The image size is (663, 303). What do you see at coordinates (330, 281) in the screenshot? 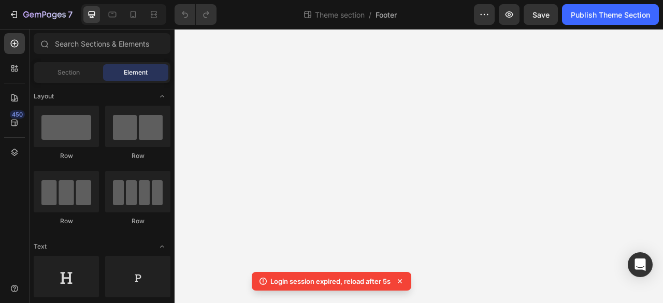
I see `p: Login session expired, reload after 5s` at bounding box center [330, 281].